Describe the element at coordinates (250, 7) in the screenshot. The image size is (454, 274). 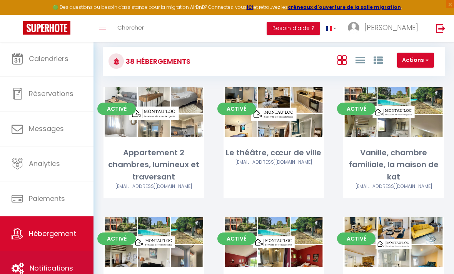
I see `a: ICI` at that location.